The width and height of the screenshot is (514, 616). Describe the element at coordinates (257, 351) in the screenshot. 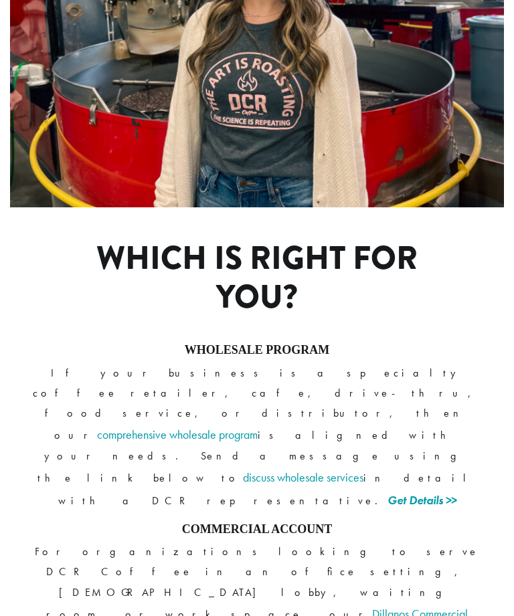

I see `h4: WHOLESALE PROGRAM` at that location.